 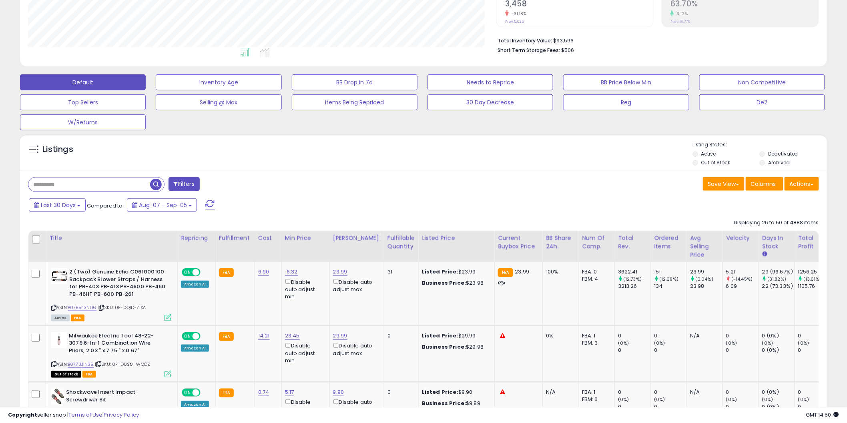 I want to click on span: Columns, so click(x=763, y=184).